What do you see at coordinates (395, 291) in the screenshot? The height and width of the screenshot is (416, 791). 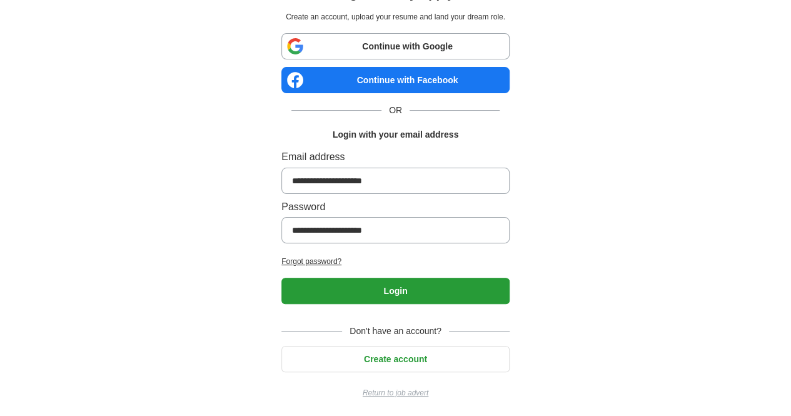 I see `button: Login` at bounding box center [395, 291].